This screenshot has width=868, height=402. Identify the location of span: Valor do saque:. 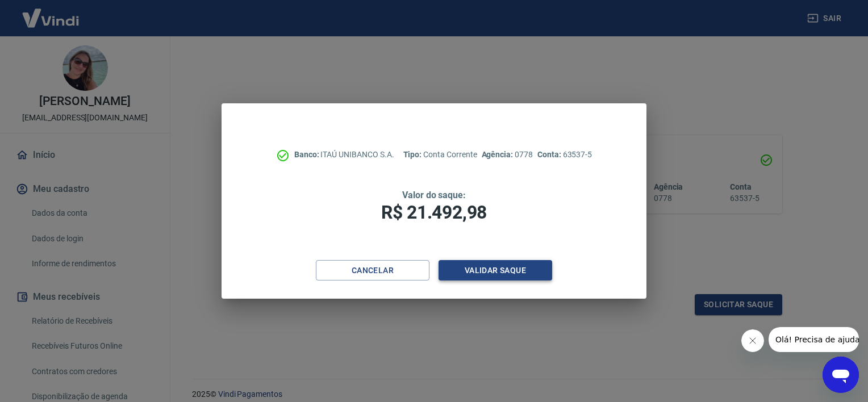
(434, 195).